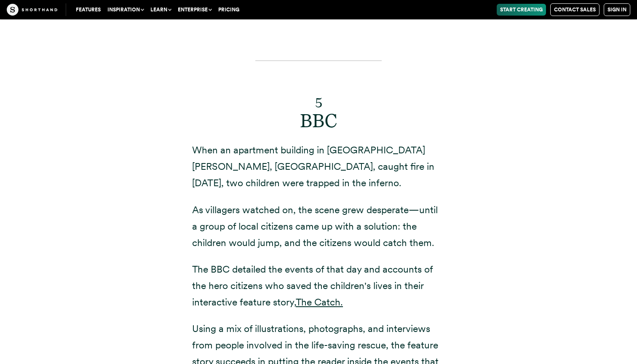 Image resolution: width=637 pixels, height=364 pixels. I want to click on button: Learn, so click(161, 10).